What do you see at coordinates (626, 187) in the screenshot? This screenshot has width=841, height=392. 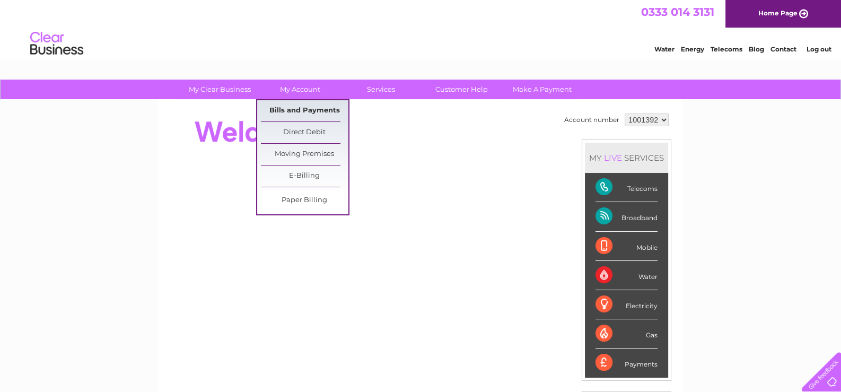 I see `div: Telecoms` at bounding box center [626, 187].